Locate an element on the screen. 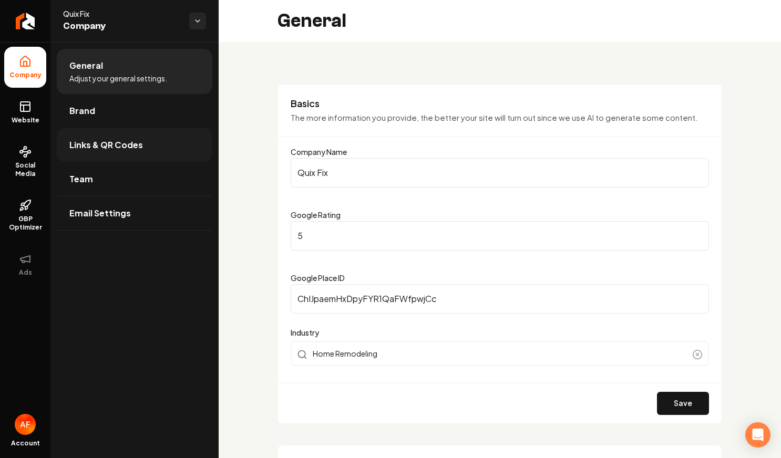  span: Team is located at coordinates (81, 179).